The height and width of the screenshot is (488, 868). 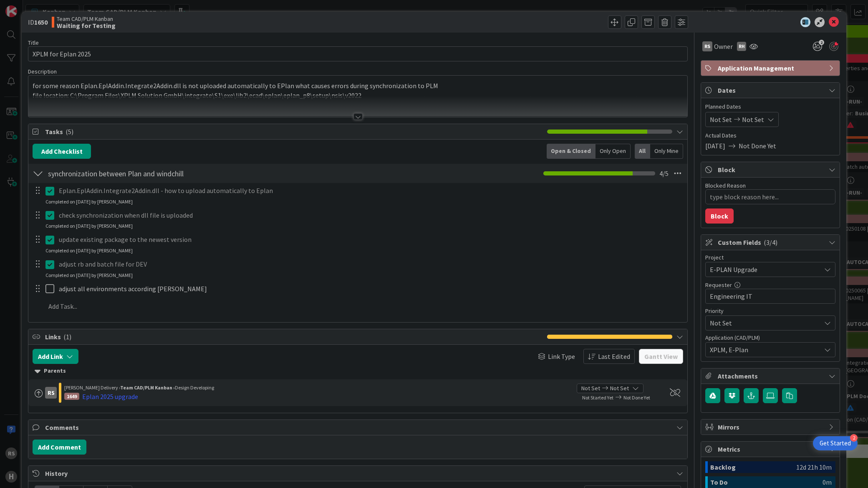 What do you see at coordinates (56, 356) in the screenshot?
I see `button: Add Link` at bounding box center [56, 356].